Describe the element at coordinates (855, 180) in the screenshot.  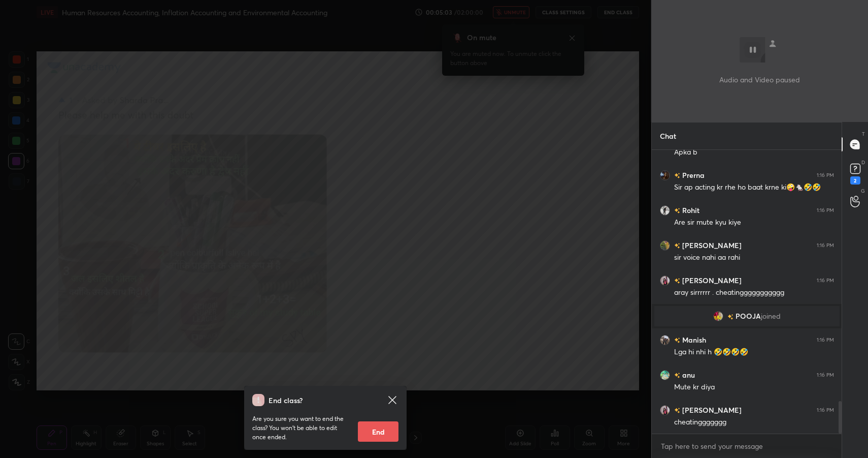
I see `div: 2` at that location.